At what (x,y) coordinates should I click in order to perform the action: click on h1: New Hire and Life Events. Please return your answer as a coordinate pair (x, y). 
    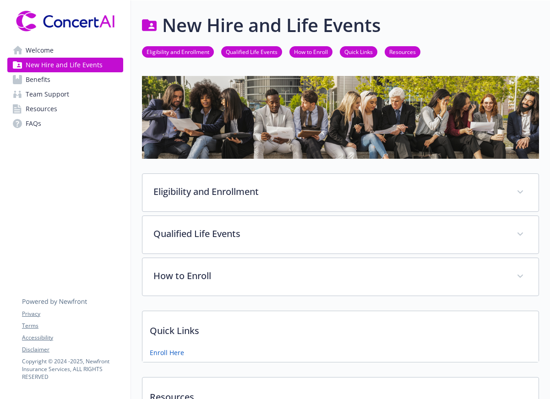
    Looking at the image, I should click on (271, 25).